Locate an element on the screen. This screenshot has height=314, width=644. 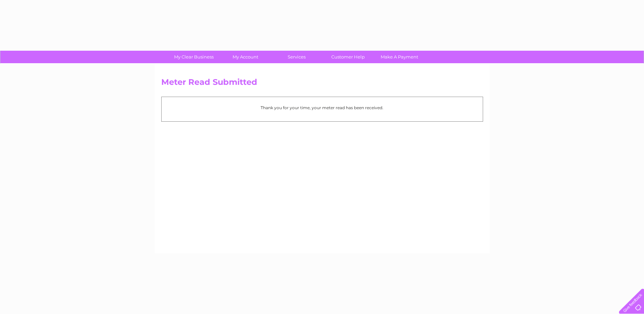
a: My Account is located at coordinates (245, 56).